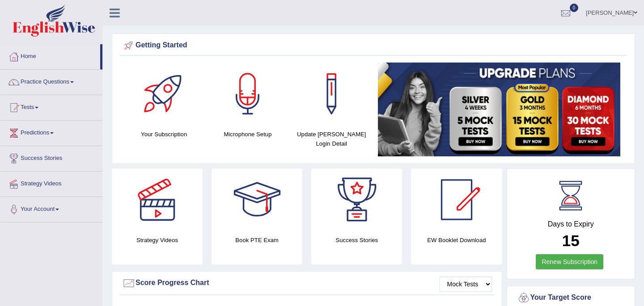 This screenshot has height=306, width=644. Describe the element at coordinates (307, 283) in the screenshot. I see `div: Score Progress Chart` at that location.